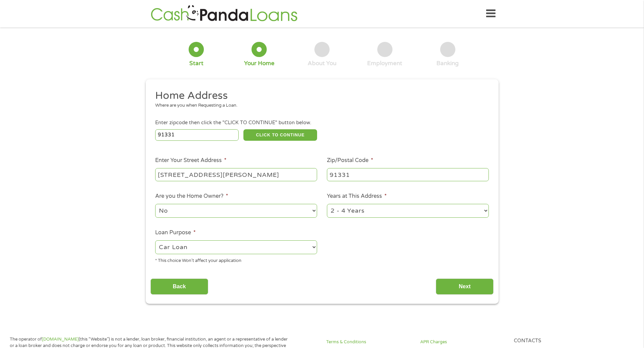  I want to click on div: Banking, so click(448, 63).